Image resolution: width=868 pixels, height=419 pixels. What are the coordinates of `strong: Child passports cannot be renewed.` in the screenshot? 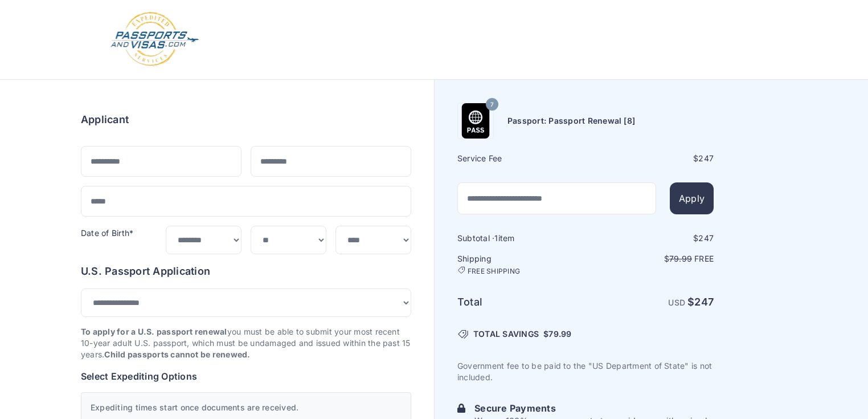 It's located at (177, 354).